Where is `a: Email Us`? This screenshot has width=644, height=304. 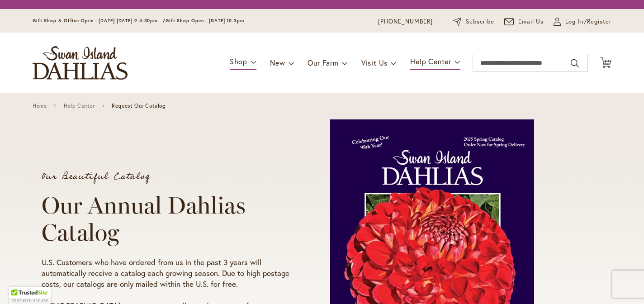 a: Email Us is located at coordinates (524, 21).